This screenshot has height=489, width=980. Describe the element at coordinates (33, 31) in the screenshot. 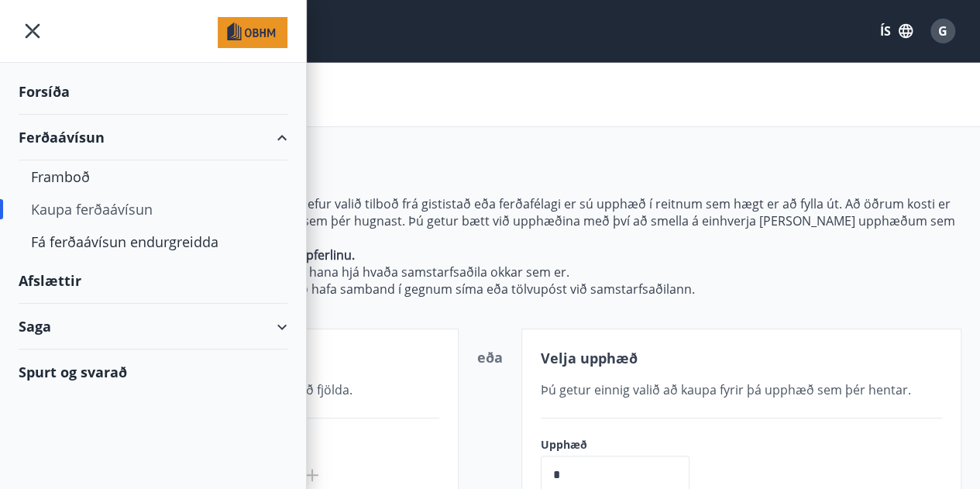

I see `button: menu` at that location.